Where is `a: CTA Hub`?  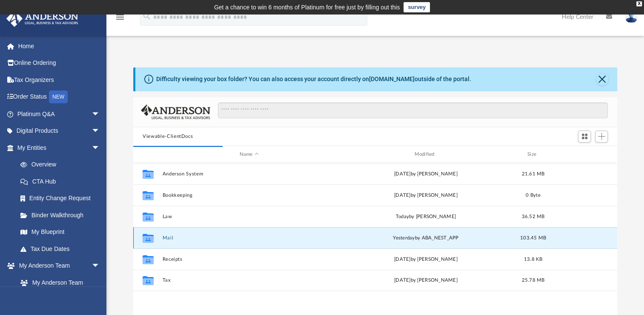
a: CTA Hub is located at coordinates (62, 181).